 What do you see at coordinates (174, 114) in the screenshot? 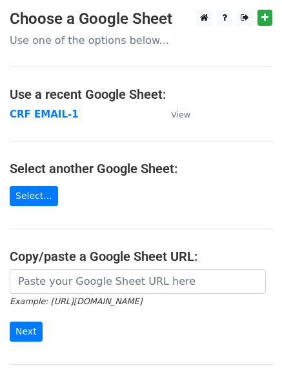
I see `a: View` at bounding box center [174, 114].